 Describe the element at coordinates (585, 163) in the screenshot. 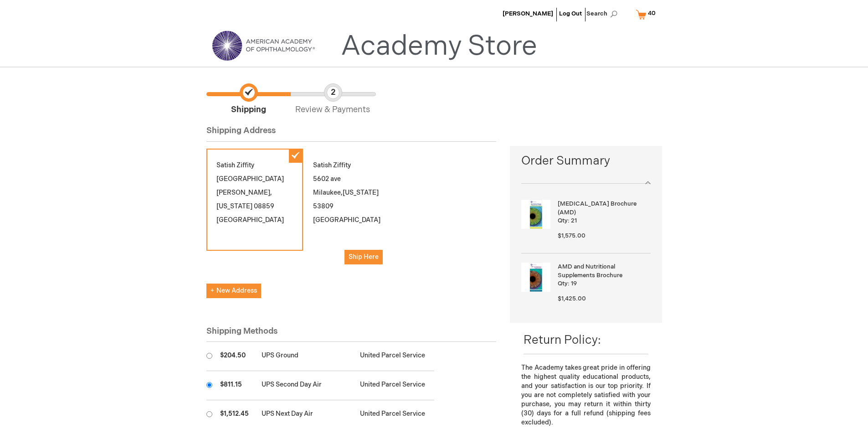

I see `span: Order Summary` at that location.